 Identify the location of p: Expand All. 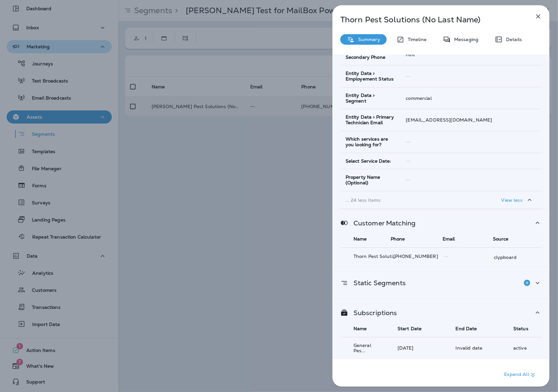
(520, 375).